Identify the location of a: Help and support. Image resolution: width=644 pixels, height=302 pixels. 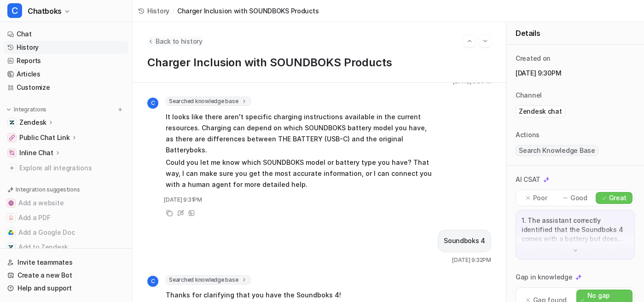
(66, 288).